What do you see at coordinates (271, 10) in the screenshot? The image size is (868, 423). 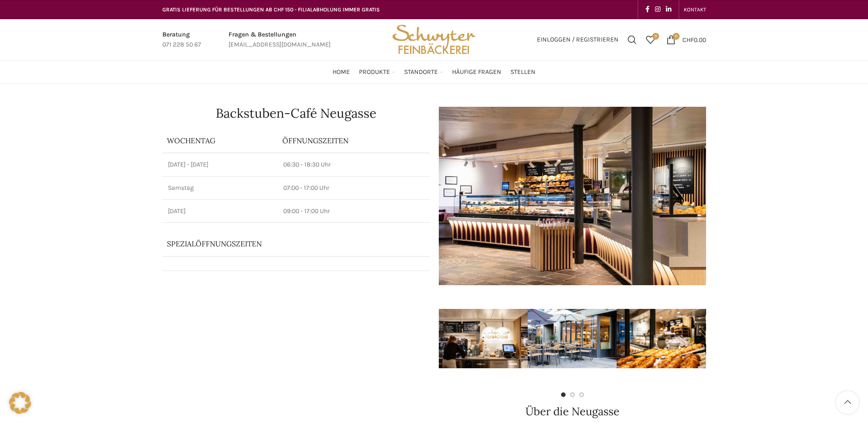 I see `span: GRATIS LIEFERUNG FÜR BESTELLUNGEN AB CHF 150 - FILIALABHOLUNG IMMER GRATIS` at bounding box center [271, 10].